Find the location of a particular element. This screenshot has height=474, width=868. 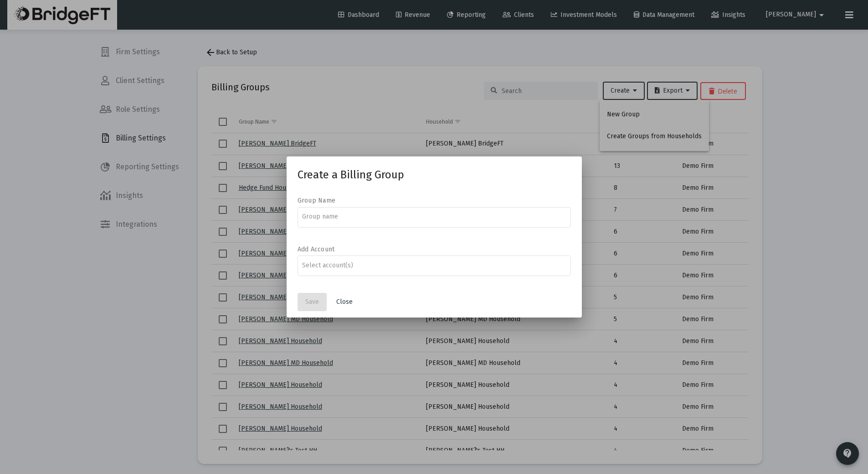

button: Close is located at coordinates (345, 302).